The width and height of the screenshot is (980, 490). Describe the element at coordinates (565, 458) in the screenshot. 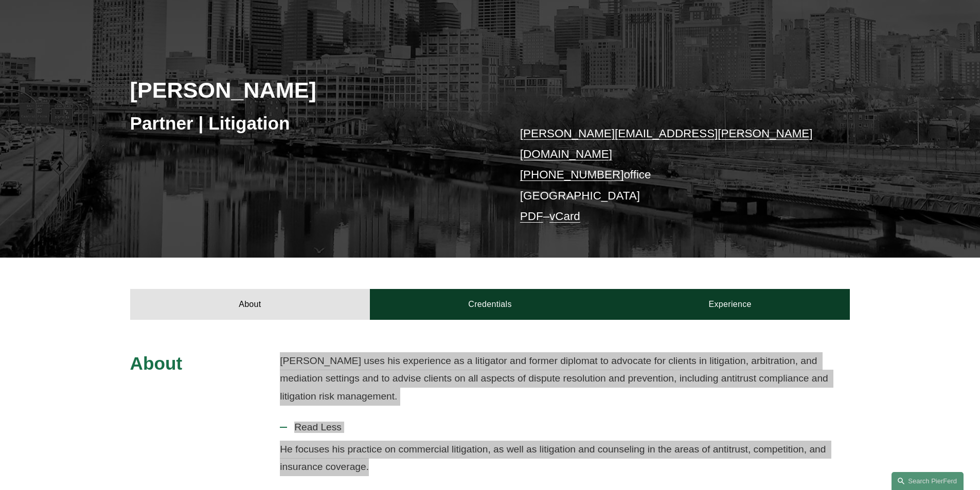

I see `p: He focuses his practice on commercial litigation, as well as litigation and counseling in the are...` at that location.